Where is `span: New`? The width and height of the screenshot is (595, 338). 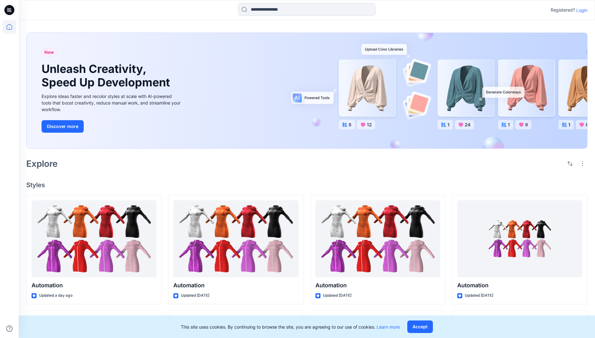 span: New is located at coordinates (49, 52).